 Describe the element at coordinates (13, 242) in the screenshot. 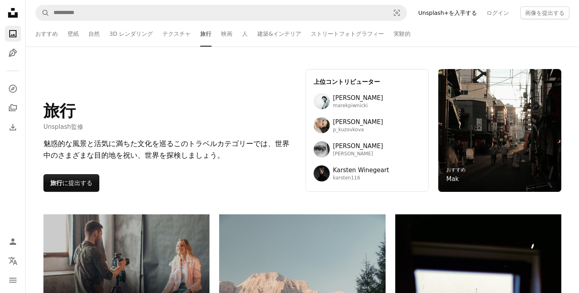

I see `a: ログイン / 登録する` at that location.